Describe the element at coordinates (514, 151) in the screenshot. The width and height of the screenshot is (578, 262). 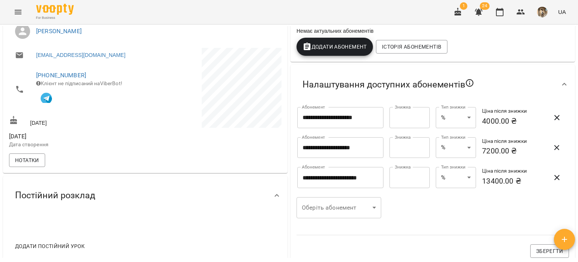
I see `h6: 7200.00 ₴` at that location.